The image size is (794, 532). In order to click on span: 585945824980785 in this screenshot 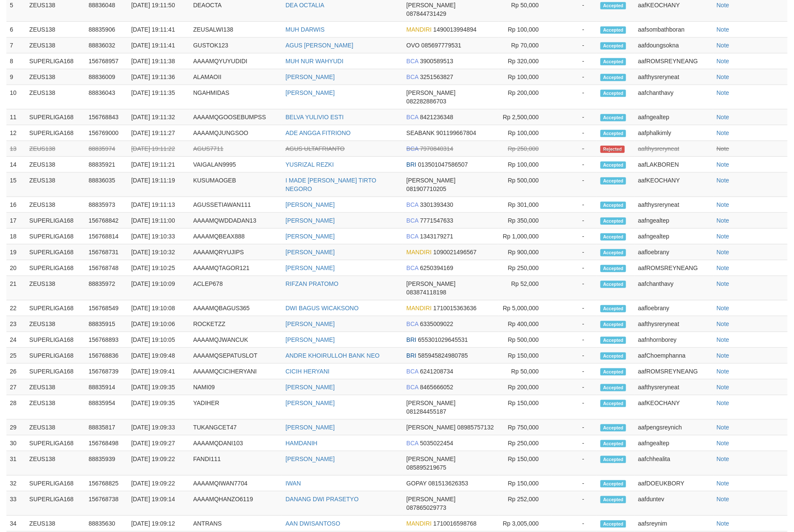, I will do `click(443, 356)`.